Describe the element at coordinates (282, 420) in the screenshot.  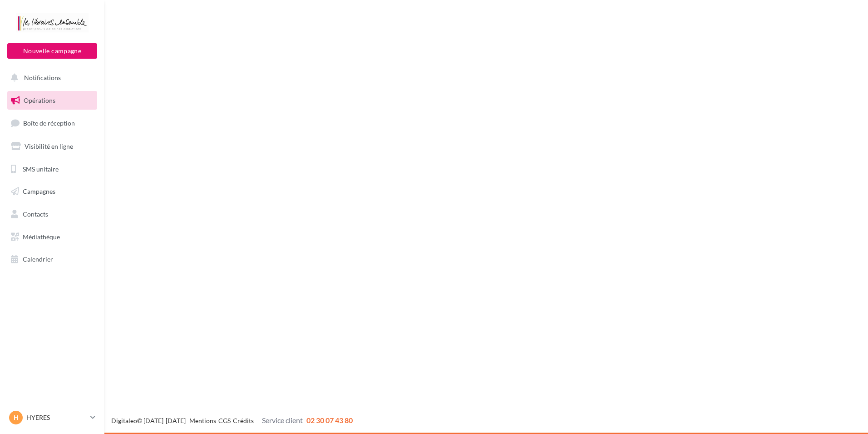
I see `span: Service client` at that location.